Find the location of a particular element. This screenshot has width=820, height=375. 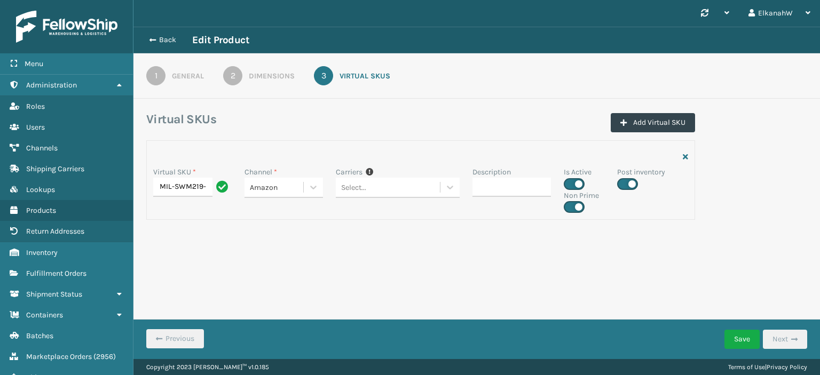

div: General is located at coordinates (188, 76).